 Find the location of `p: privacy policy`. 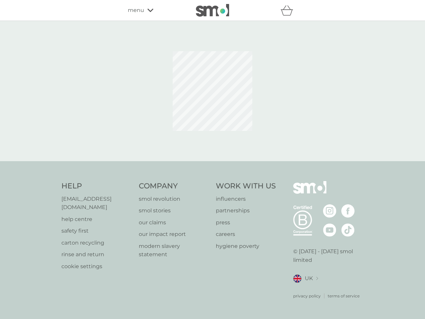

p: privacy policy is located at coordinates (307, 296).